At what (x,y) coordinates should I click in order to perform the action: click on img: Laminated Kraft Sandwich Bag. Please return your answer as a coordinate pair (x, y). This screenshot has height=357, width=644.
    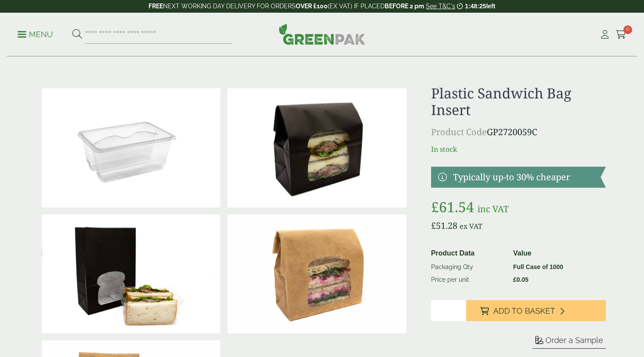
    Looking at the image, I should click on (317, 274).